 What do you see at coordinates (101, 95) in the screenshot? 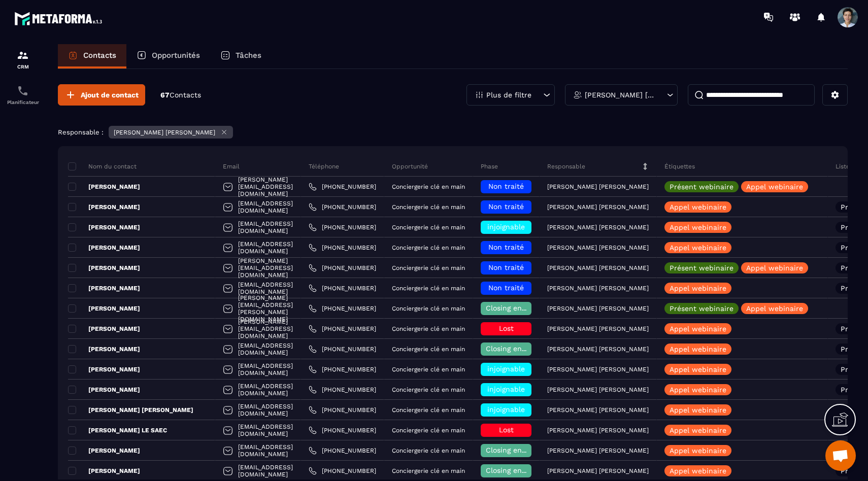
I see `button: Ajout de contact` at bounding box center [101, 95].